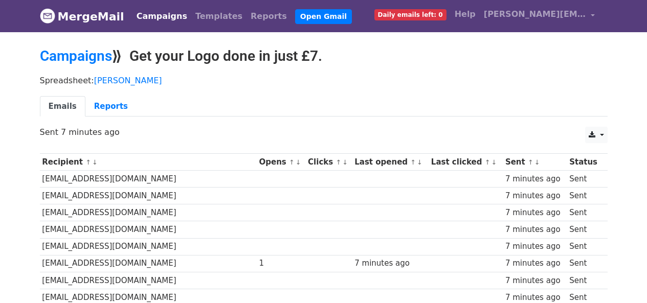  Describe the element at coordinates (465, 162) in the screenshot. I see `th: Last clicked` at that location.